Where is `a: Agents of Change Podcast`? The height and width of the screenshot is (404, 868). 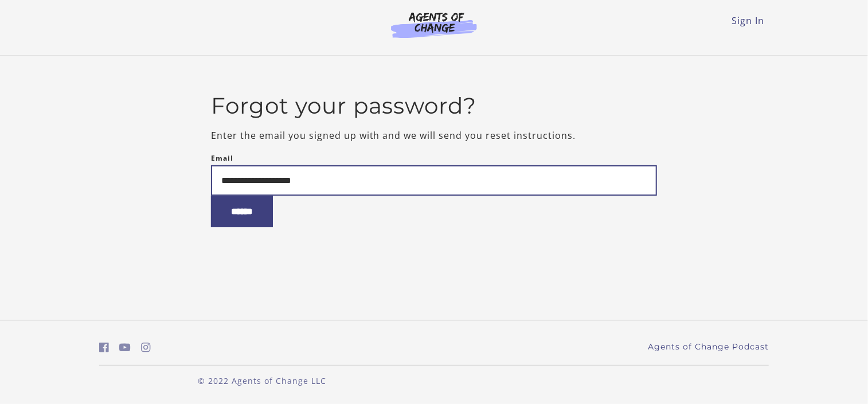
a: Agents of Change Podcast is located at coordinates (708, 347).